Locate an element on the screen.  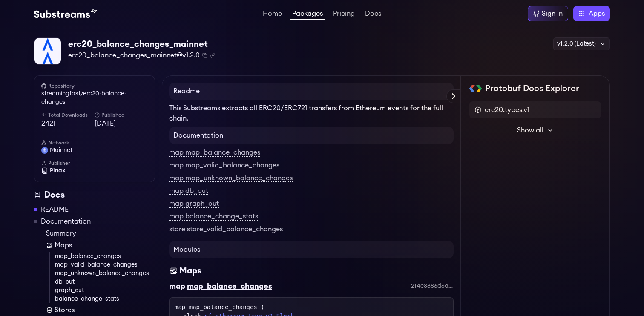
a: streamingfast/erc20-balance-changes is located at coordinates (95, 98).